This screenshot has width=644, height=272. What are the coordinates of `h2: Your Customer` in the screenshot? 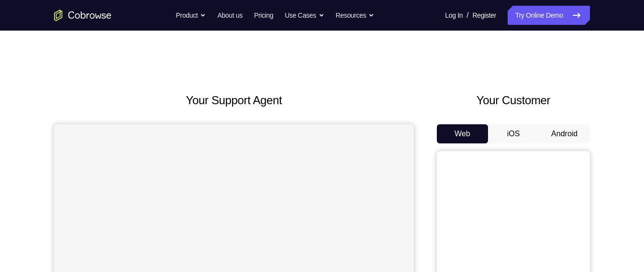 It's located at (513, 100).